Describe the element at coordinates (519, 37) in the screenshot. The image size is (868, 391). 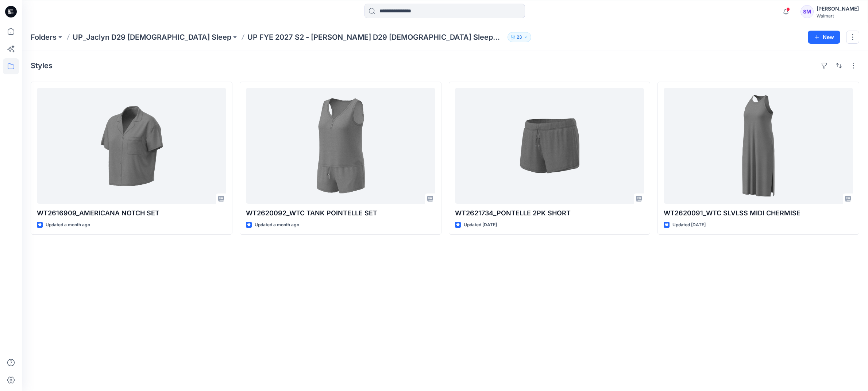
I see `p: 23` at that location.